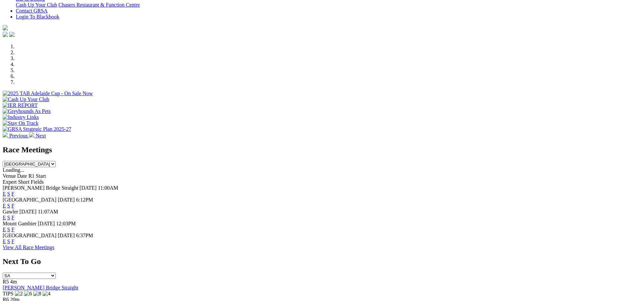 The height and width of the screenshot is (301, 628). Describe the element at coordinates (85, 199) in the screenshot. I see `span: 6:12PM` at that location.